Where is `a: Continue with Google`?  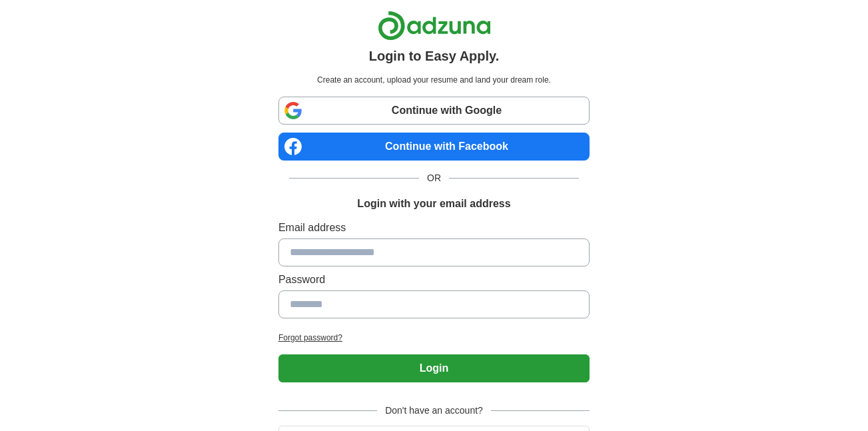 a: Continue with Google is located at coordinates (434, 110).